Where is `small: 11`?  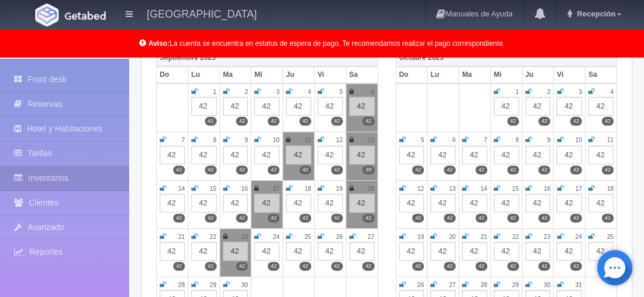 small: 11 is located at coordinates (308, 139).